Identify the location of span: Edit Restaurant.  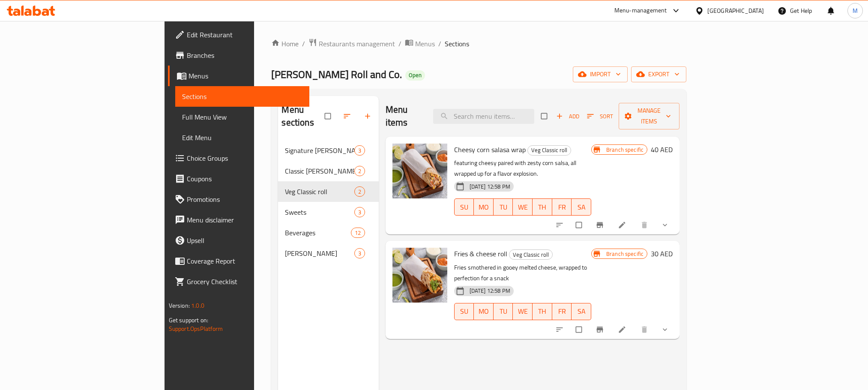
(245, 35).